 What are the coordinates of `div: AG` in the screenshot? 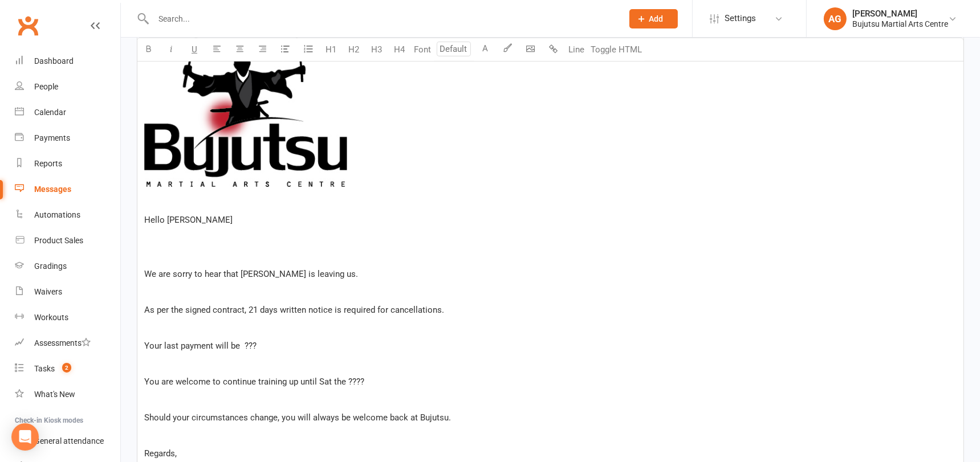 It's located at (835, 19).